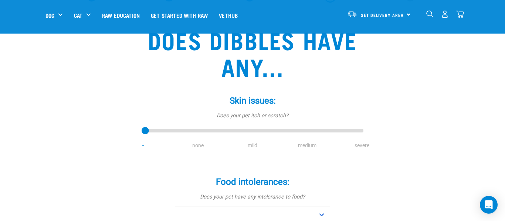 The image size is (505, 221). Describe the element at coordinates (50, 15) in the screenshot. I see `a: Dog` at that location.